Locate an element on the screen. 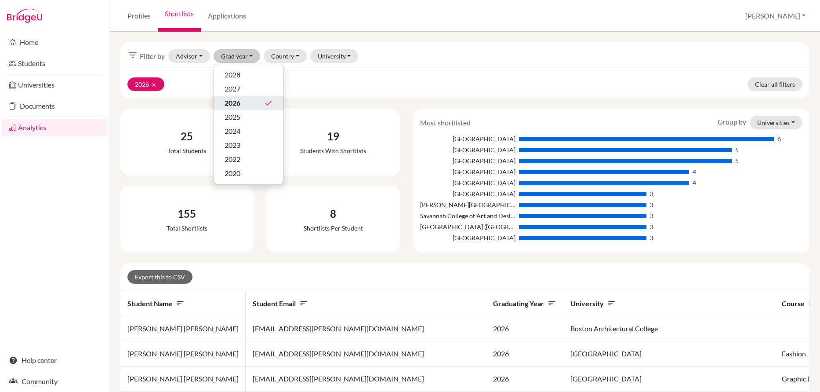 Image resolution: width=820 pixels, height=392 pixels. div: 25 is located at coordinates (187, 136).